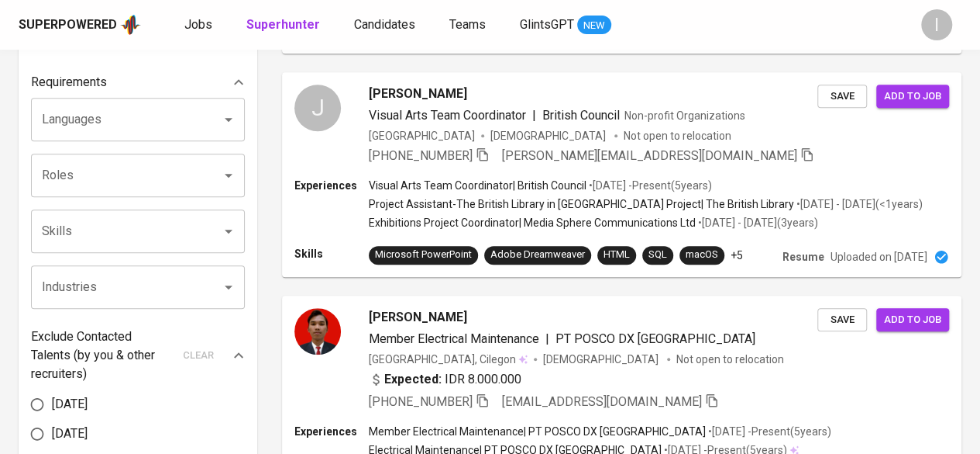  What do you see at coordinates (102, 356) in the screenshot?
I see `p: Exclude Contacted Talents (by you & other recruiters)` at bounding box center [102, 356].